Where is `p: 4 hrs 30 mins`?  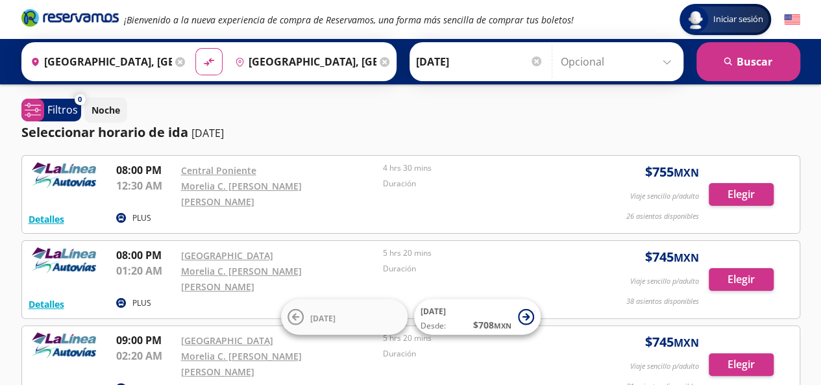 p: 4 hrs 30 mins is located at coordinates (481, 168).